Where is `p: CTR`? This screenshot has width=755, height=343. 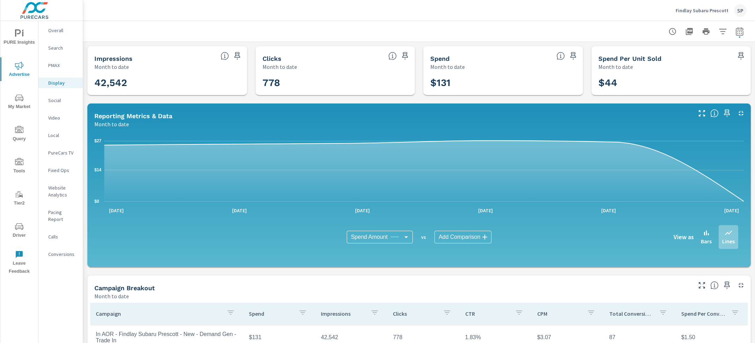
p: CTR is located at coordinates (487, 313).